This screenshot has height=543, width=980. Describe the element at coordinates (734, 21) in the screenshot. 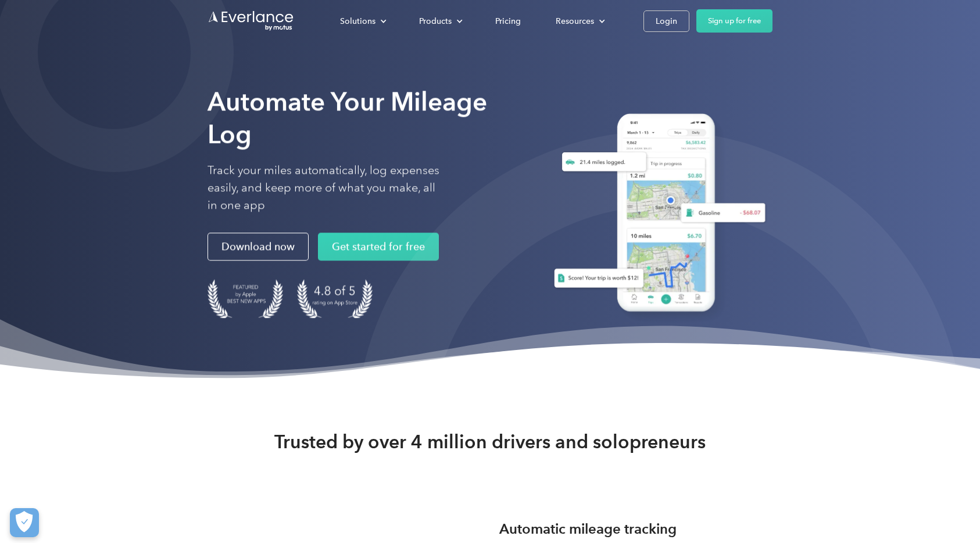

I see `a: Sign up for free` at that location.